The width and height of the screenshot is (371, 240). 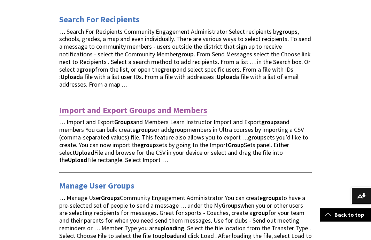 I want to click on span: … Import and Export and Members Learn Instructor Import and Export and members You can bulk creat..., so click(x=183, y=141).